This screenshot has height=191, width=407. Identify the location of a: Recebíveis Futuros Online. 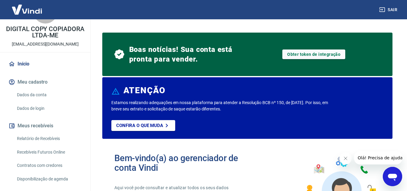
(49, 152).